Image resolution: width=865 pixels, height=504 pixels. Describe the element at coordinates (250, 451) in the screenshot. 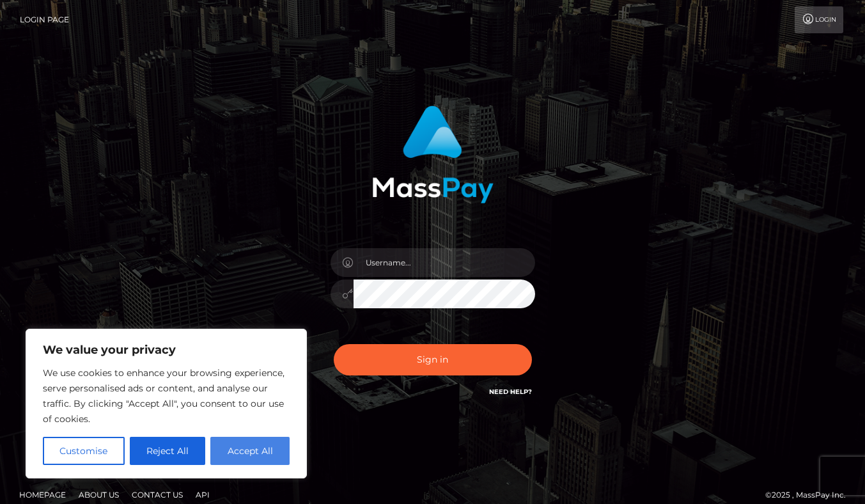

I see `button: Accept All` at that location.